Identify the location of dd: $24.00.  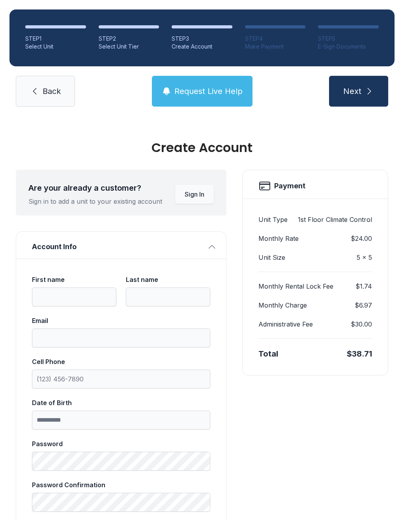
(361, 238).